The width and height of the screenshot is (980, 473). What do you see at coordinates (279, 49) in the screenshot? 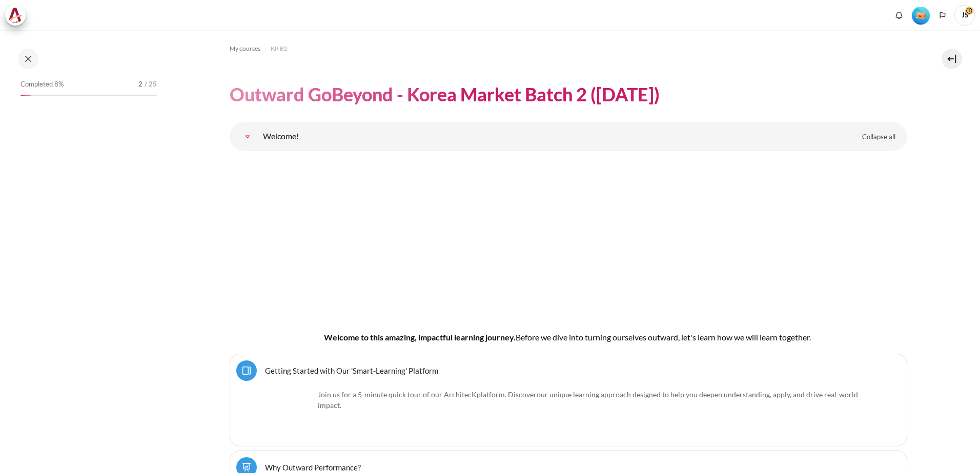
I see `span: KR B2` at bounding box center [279, 49].